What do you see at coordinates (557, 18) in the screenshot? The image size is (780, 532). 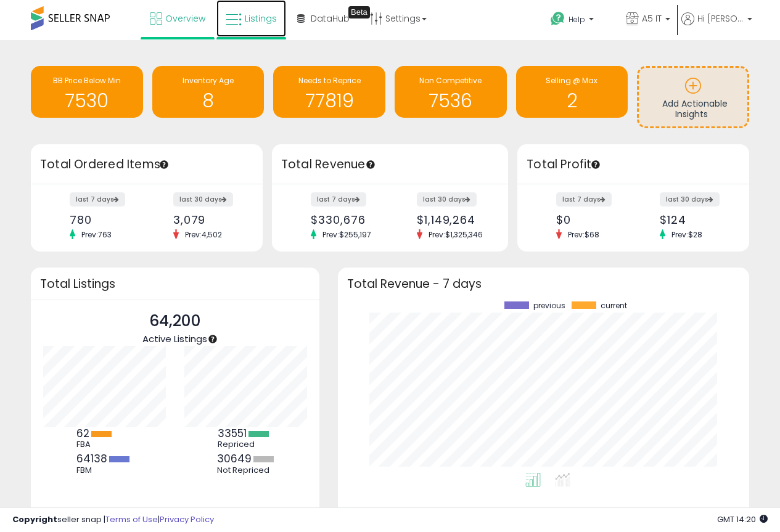 I see `i: Get Help` at bounding box center [557, 18].